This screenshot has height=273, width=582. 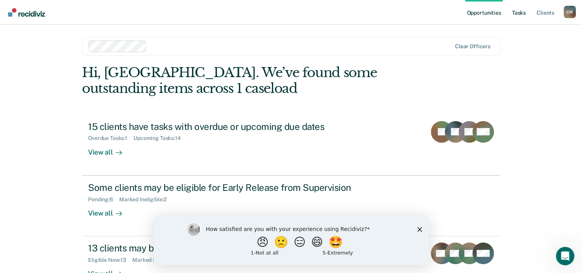 What do you see at coordinates (128, 27) in the screenshot?
I see `button: 2` at bounding box center [128, 27].